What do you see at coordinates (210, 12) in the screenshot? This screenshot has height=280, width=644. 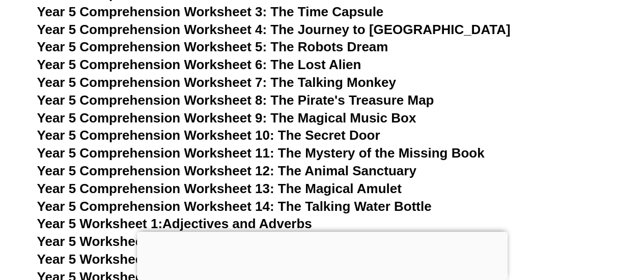 I see `span: Year 5 Comprehension Worksheet 3: The Time Capsule` at bounding box center [210, 12].